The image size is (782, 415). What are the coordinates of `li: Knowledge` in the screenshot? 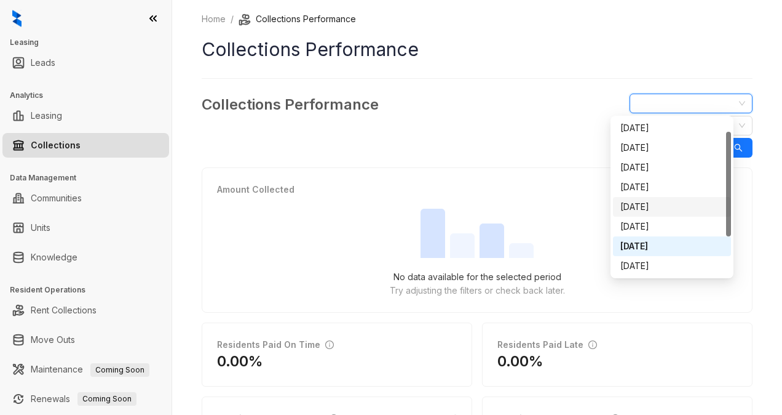 It's located at (85, 257).